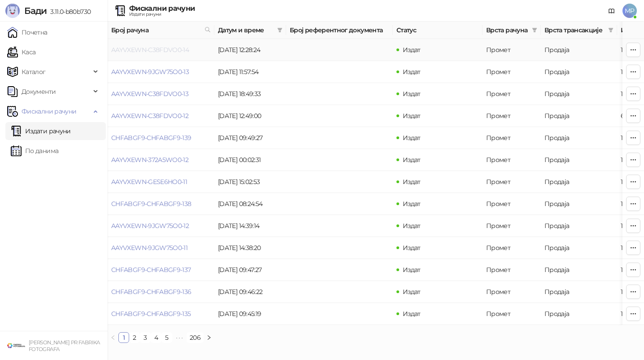 This screenshot has width=644, height=360. What do you see at coordinates (162, 14) in the screenshot?
I see `div: Издати рачуни` at bounding box center [162, 14].